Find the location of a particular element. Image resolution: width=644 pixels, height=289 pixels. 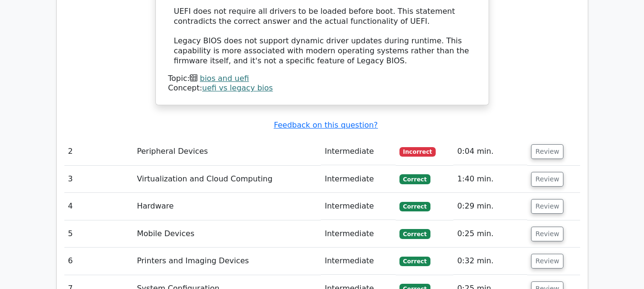

a: uefi vs legacy bios is located at coordinates (237, 87).